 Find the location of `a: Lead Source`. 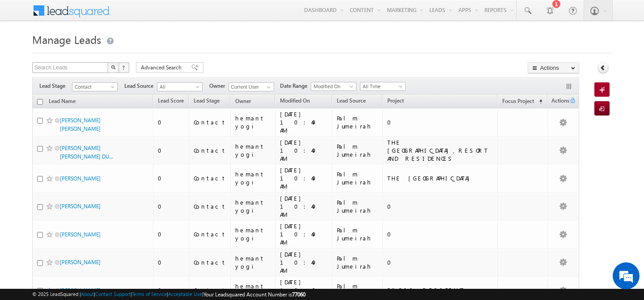

a: Lead Source is located at coordinates (351, 102).